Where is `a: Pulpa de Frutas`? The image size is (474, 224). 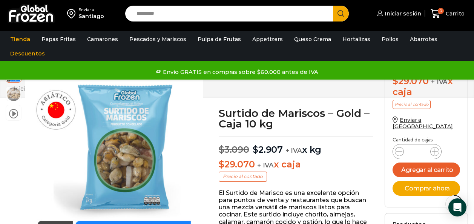
a: Pulpa de Frutas is located at coordinates (219, 39).